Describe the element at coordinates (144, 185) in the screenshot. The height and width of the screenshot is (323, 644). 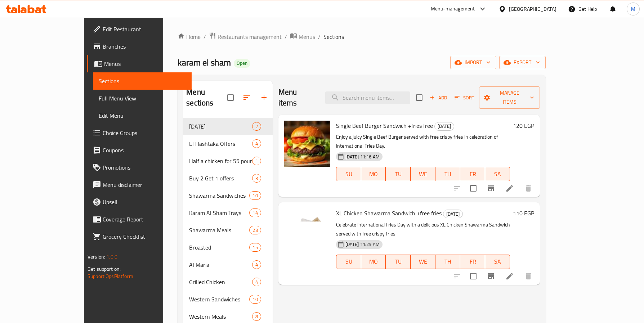
I see `span: Menu disclaimer` at that location.